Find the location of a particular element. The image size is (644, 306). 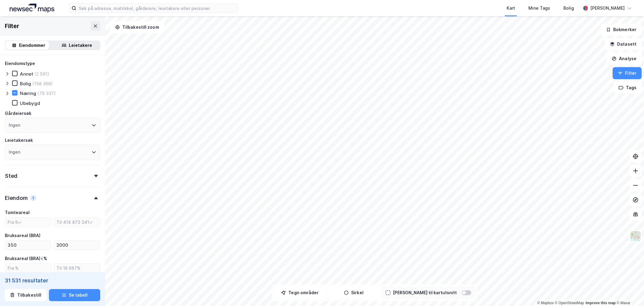

div: Eiendommer is located at coordinates (32, 45).